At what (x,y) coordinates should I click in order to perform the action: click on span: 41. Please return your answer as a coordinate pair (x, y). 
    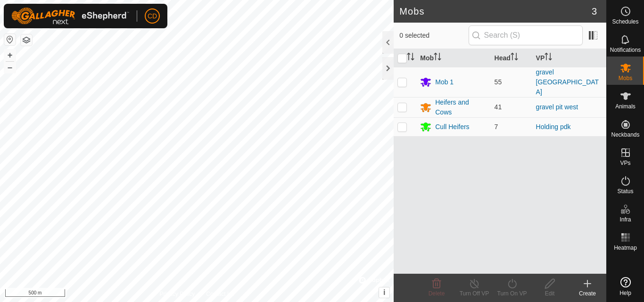
    Looking at the image, I should click on (498, 107).